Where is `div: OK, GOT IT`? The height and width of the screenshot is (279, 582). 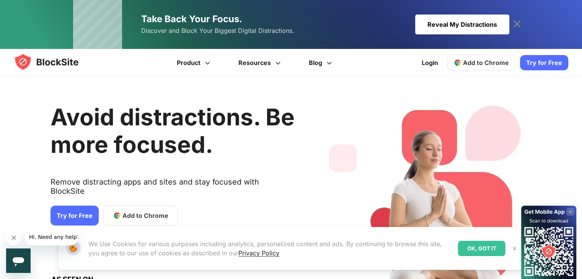 div: OK, GOT IT is located at coordinates (482, 249).